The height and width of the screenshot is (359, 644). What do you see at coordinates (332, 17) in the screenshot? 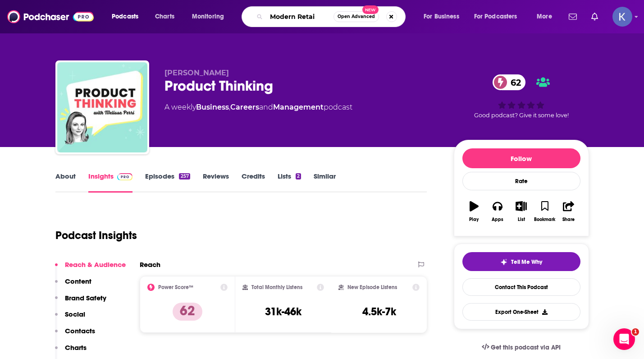
I see `div: Search podcasts, credits, & more...` at bounding box center [332, 17].